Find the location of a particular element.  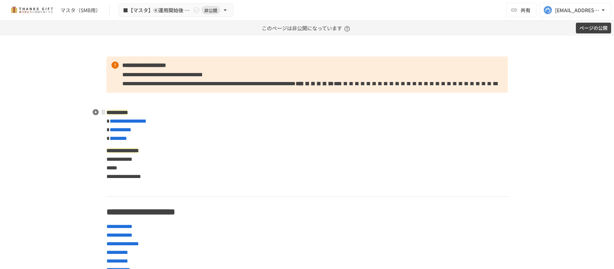

span: 共有 is located at coordinates (526, 10).